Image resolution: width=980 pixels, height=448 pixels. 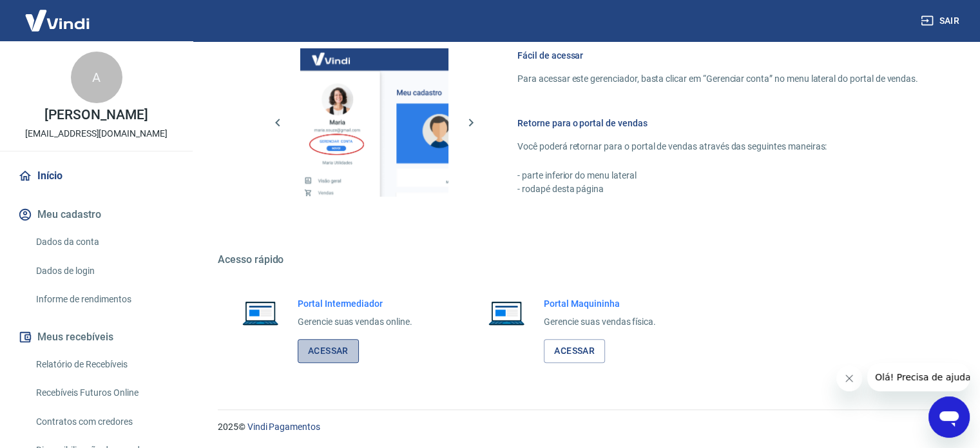 What do you see at coordinates (355, 321) in the screenshot?
I see `p: Gerencie suas vendas online.` at bounding box center [355, 321].